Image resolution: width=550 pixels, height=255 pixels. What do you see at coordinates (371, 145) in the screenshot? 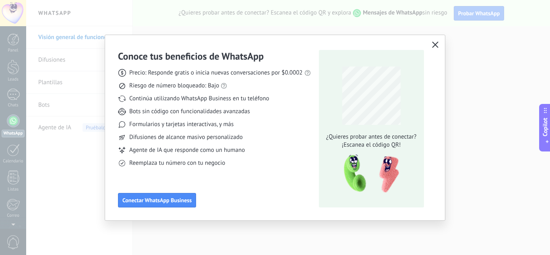
I see `span: ¡Escanea el código QR!` at bounding box center [371, 145].